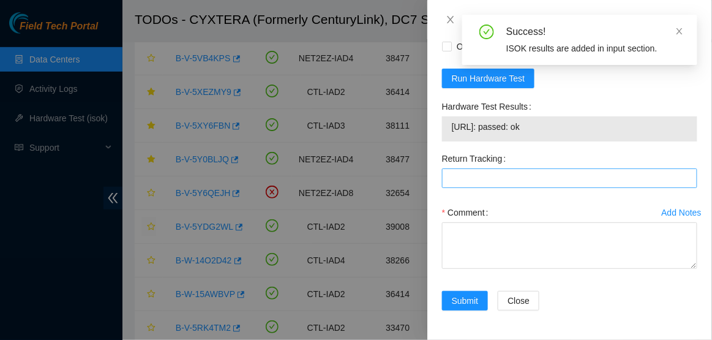  What do you see at coordinates (489, 107) in the screenshot?
I see `label: Hardware Test Results` at bounding box center [489, 107].